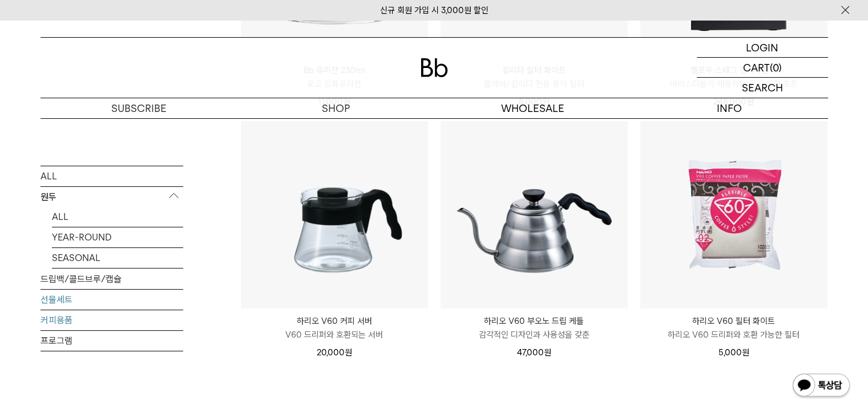  Describe the element at coordinates (334, 214) in the screenshot. I see `img: 하리오 V60 커피 서버` at that location.